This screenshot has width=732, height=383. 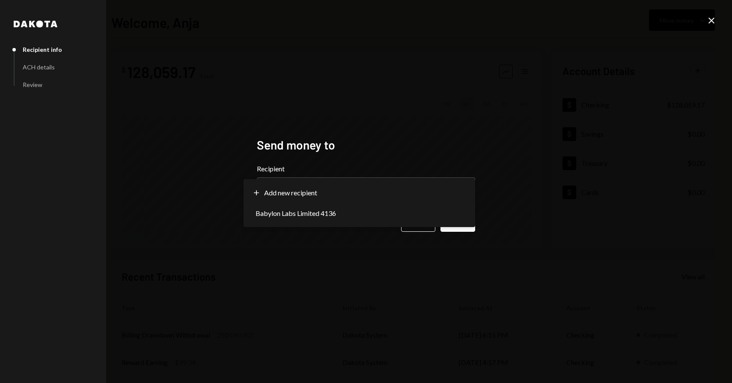 I want to click on span: Babylon Labs Limited 4136, so click(x=296, y=213).